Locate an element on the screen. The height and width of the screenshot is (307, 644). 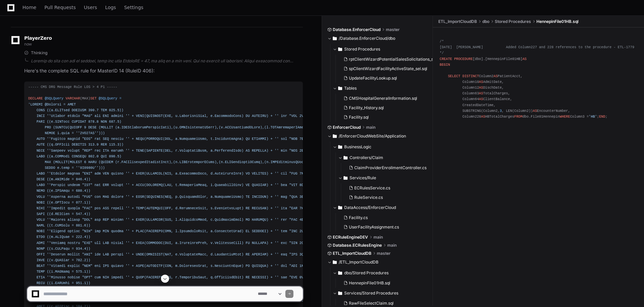
button: ClaimProviderEnrollmentController.cs is located at coordinates (387, 167).